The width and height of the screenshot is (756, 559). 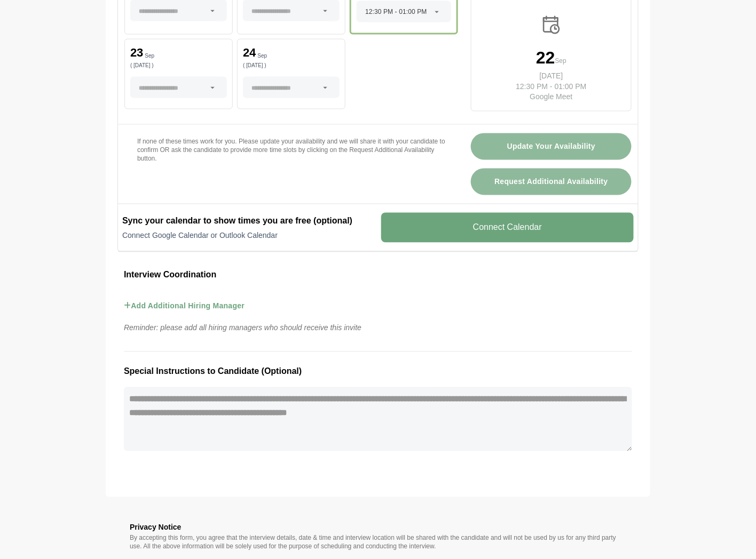 I want to click on h3: Interview Coordination, so click(x=378, y=276).